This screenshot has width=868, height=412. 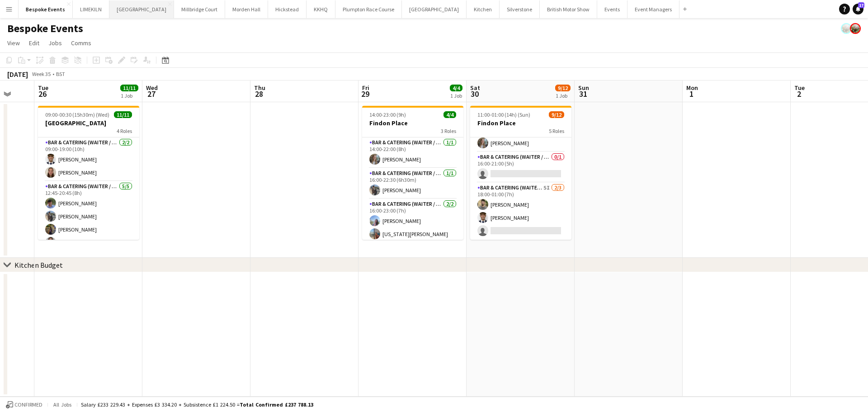 I want to click on a: View, so click(x=13, y=43).